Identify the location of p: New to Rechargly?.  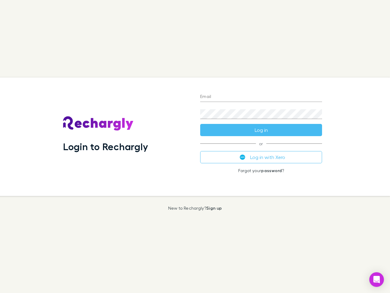
(195, 208).